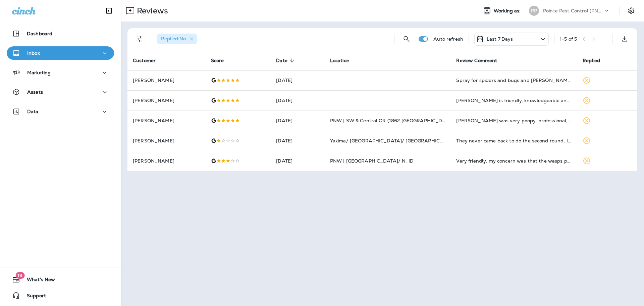  Describe the element at coordinates (631, 11) in the screenshot. I see `button: Settings` at that location.